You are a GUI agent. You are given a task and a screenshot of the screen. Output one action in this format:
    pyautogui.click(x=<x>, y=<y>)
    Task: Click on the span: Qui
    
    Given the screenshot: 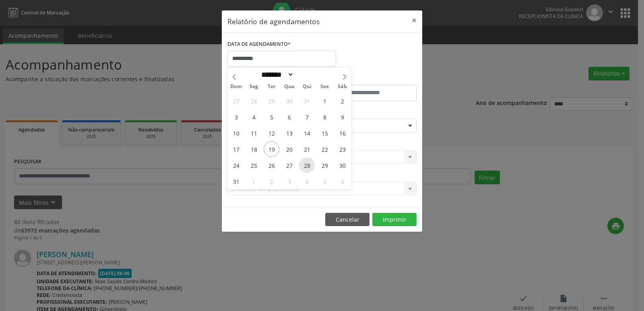 What is the action you would take?
    pyautogui.click(x=307, y=87)
    